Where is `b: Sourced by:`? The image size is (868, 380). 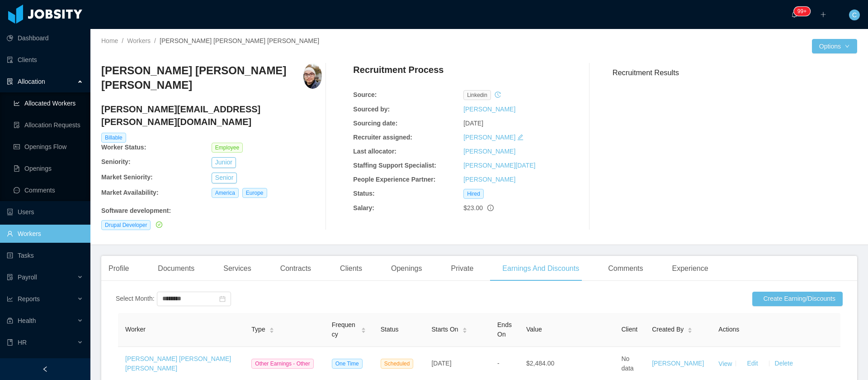 b: Sourced by: is located at coordinates (371, 109).